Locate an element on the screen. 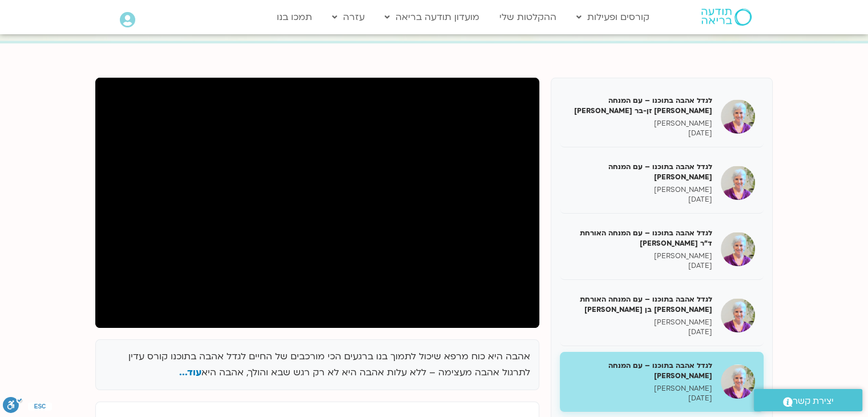 This screenshot has height=417, width=868. img: לגדל אהבה בתוכנו – עם המנחה האורח בן קמינסקי is located at coordinates (738, 382).